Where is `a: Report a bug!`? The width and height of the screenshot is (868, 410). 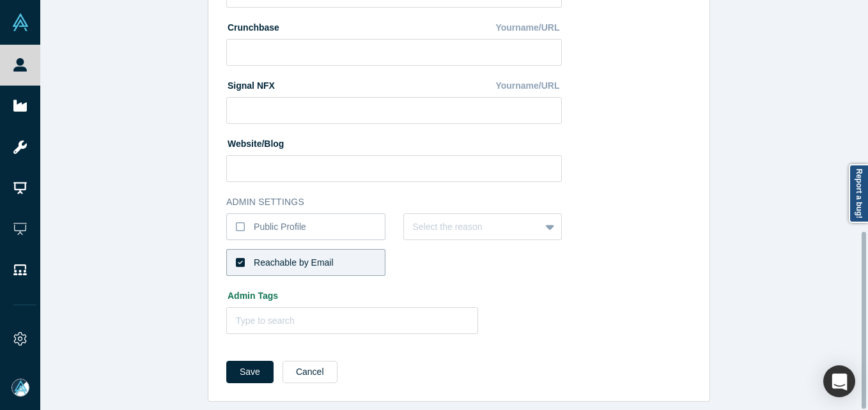
a: Report a bug! is located at coordinates (858, 194).